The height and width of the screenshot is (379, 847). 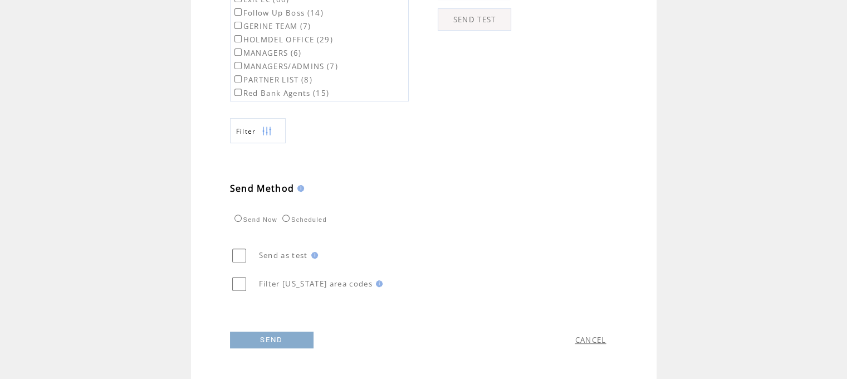 I want to click on label: PARTNER LIST (8), so click(x=272, y=80).